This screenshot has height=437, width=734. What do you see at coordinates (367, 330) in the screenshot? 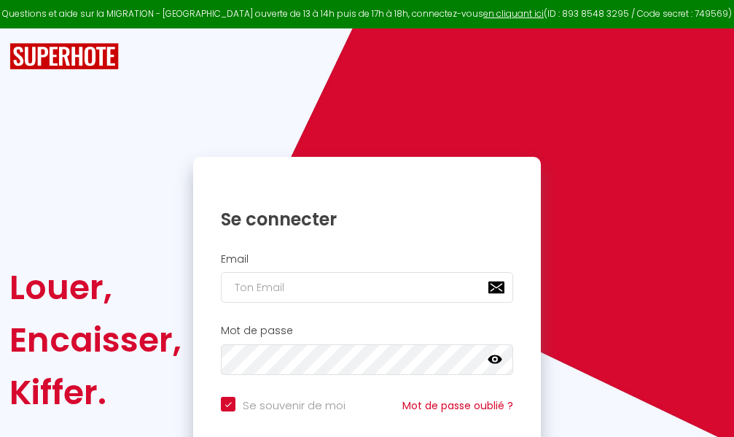
I see `h2: Mot de passe` at bounding box center [367, 330].